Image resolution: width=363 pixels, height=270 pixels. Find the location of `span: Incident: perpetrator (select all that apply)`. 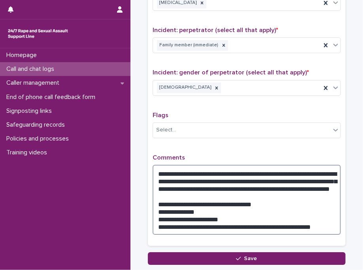

span: Incident: perpetrator (select all that apply) is located at coordinates (215, 30).